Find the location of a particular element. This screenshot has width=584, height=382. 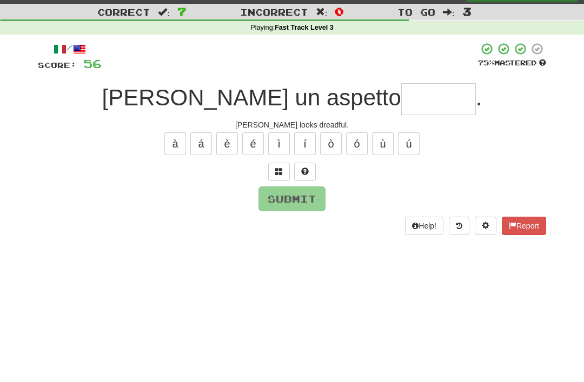

span: 75 % is located at coordinates (486, 63).